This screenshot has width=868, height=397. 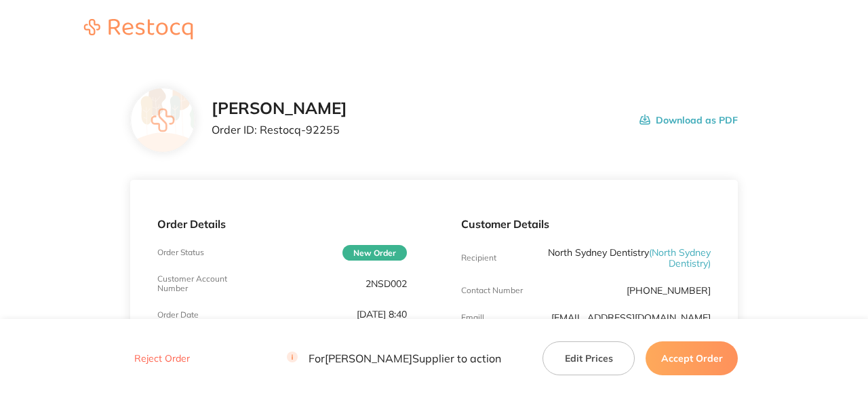 I want to click on button: Reject Order, so click(x=162, y=358).